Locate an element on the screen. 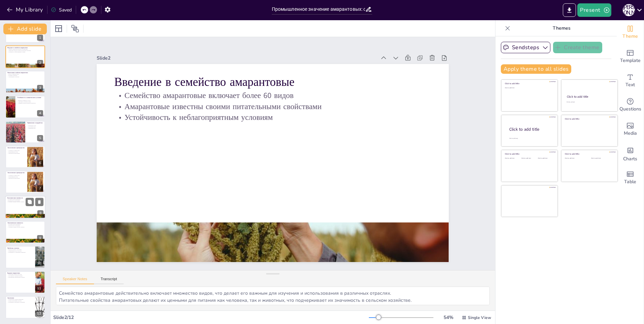 This screenshot has width=644, height=324. div: 3 is located at coordinates (25, 82).